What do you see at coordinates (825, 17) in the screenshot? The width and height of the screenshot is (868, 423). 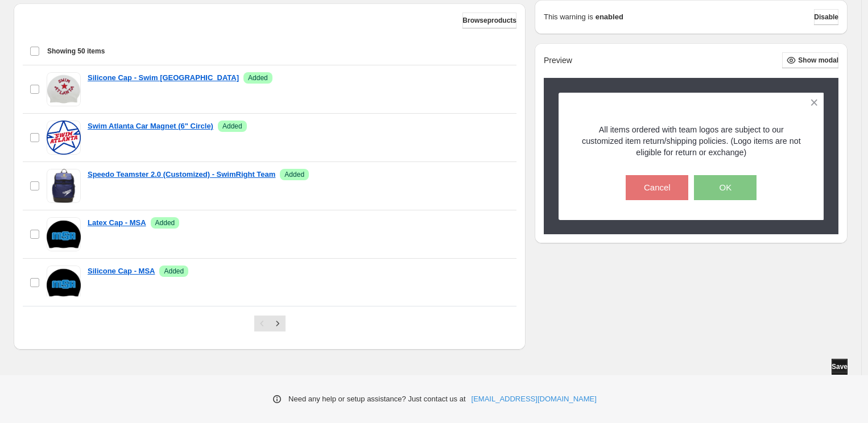 I see `span: Disable` at bounding box center [825, 17].